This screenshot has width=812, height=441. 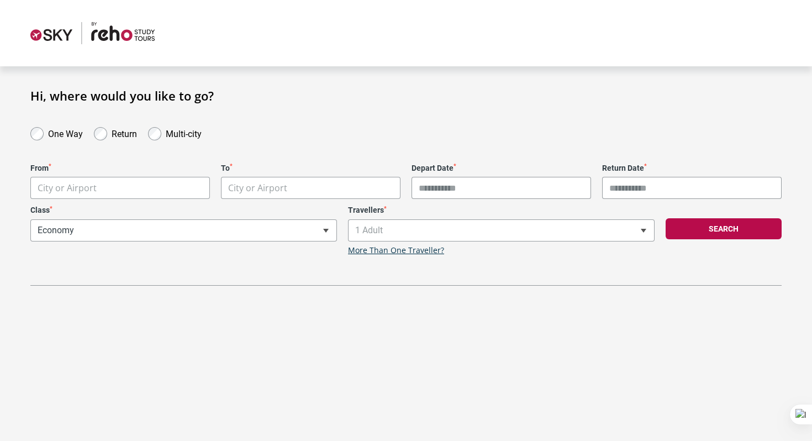 I want to click on label: One Way, so click(x=65, y=133).